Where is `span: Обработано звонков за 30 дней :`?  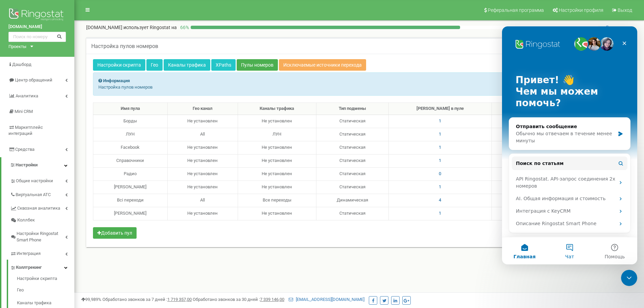 span: Обработано звонков за 30 дней : is located at coordinates (238, 299).